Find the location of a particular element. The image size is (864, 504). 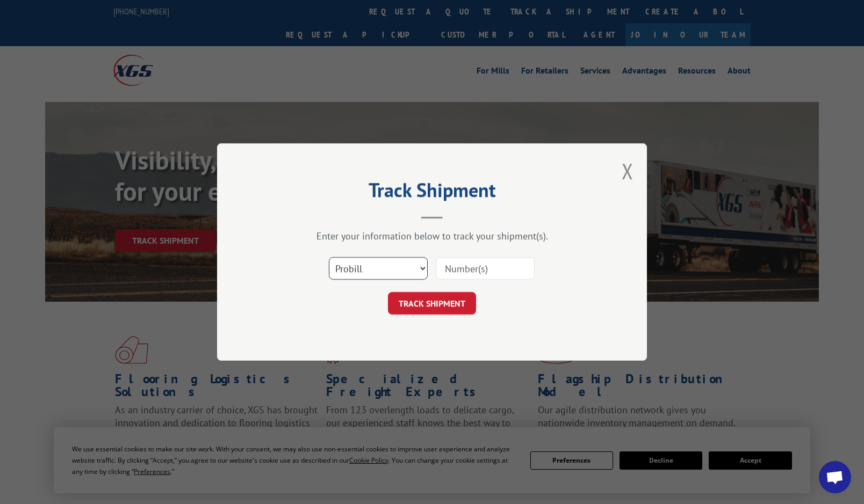

button: TRACK SHIPMENT is located at coordinates (432, 304).